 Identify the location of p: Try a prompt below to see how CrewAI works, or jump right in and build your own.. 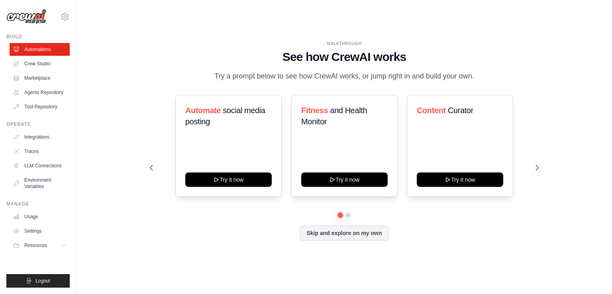
(344, 76).